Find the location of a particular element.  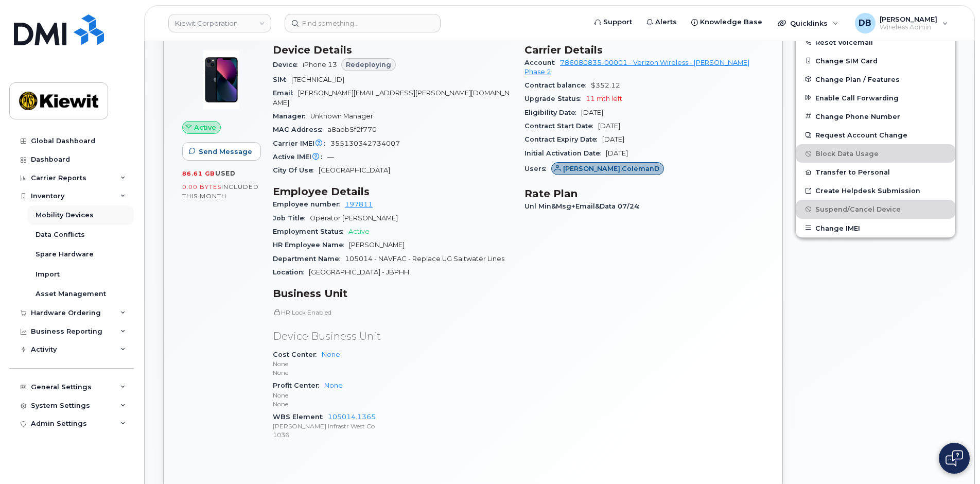

p: Device Business Unit is located at coordinates (392, 336).